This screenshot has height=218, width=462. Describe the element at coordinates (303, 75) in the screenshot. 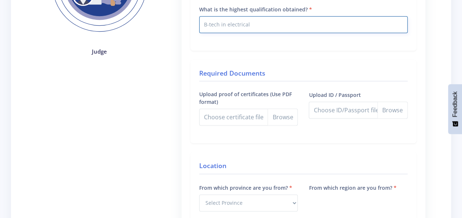

I see `h4: Required Documents` at that location.